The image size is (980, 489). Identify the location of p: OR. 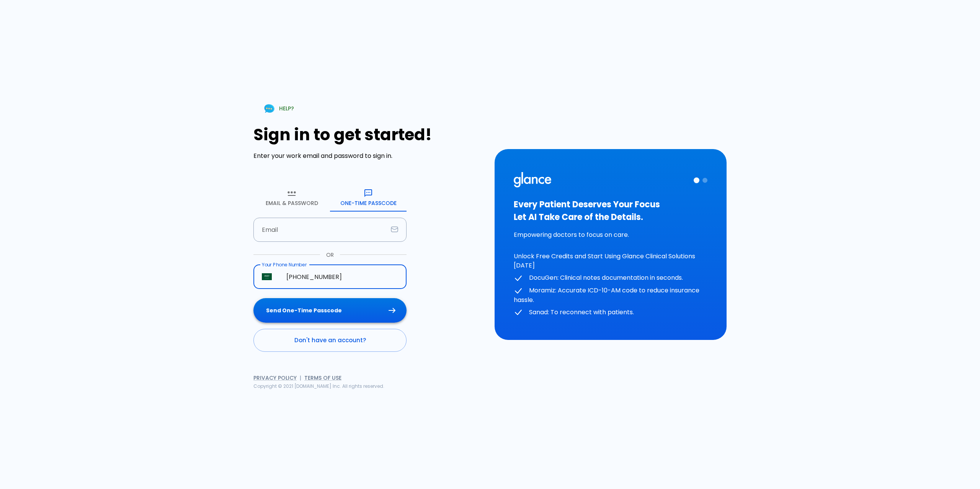
(331, 255).